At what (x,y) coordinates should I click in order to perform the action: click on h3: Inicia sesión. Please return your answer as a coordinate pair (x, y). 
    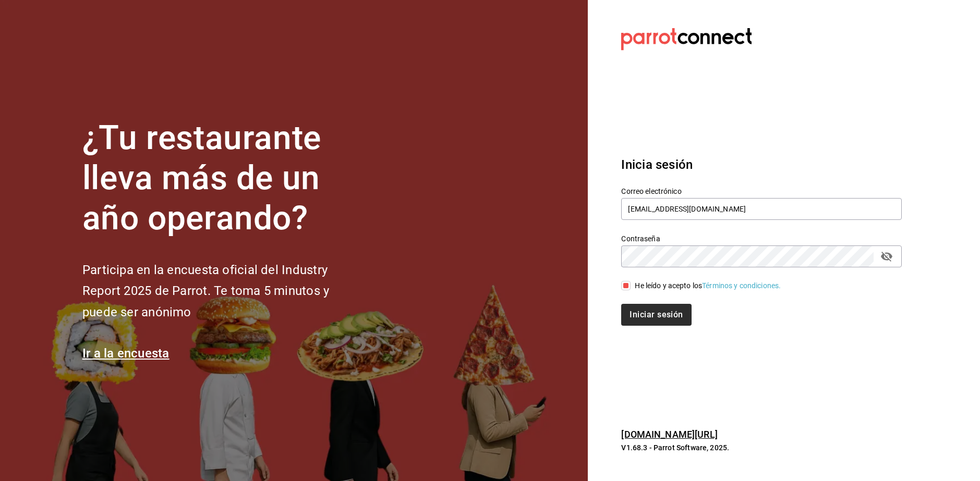
    Looking at the image, I should click on (761, 165).